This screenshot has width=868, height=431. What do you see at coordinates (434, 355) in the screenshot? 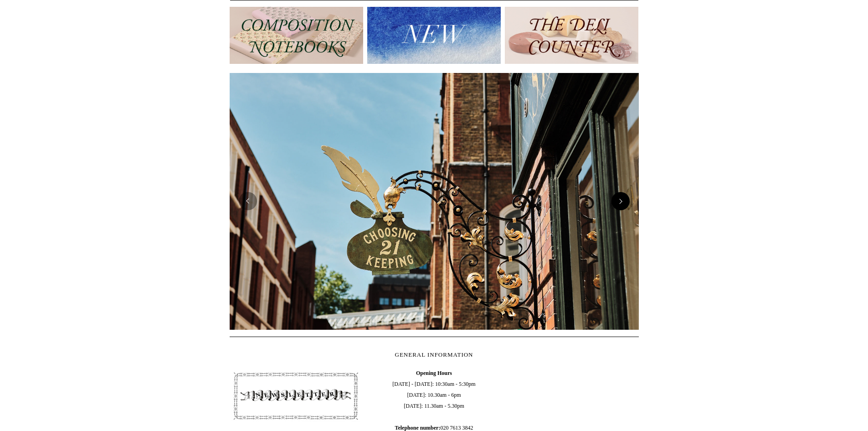
I see `span: GENERAL INFORMATION` at bounding box center [434, 355].